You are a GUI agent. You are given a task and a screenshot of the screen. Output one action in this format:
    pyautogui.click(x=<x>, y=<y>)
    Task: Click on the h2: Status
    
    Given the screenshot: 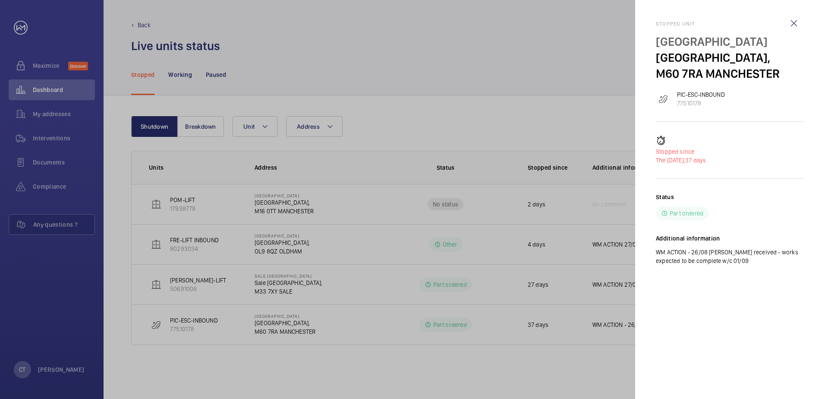 What is the action you would take?
    pyautogui.click(x=665, y=197)
    